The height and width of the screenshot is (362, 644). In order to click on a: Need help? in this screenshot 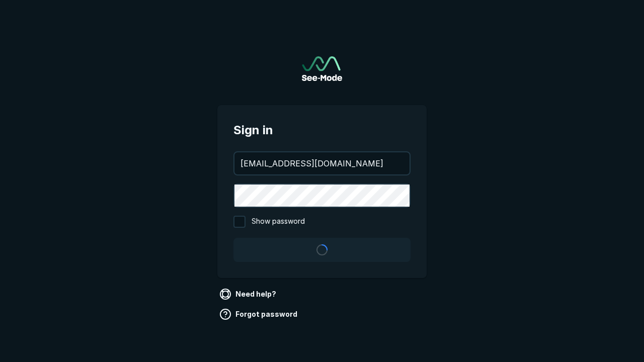, I will do `click(248, 294)`.